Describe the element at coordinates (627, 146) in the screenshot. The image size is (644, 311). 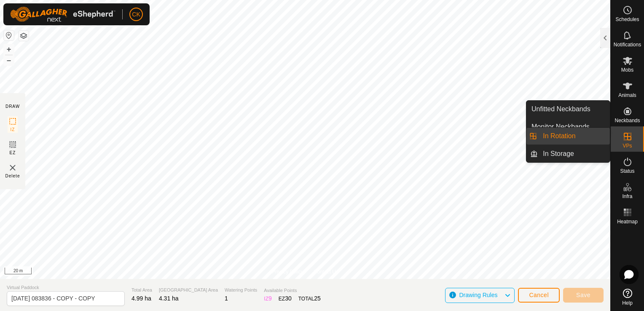
I see `span: VPs` at that location.